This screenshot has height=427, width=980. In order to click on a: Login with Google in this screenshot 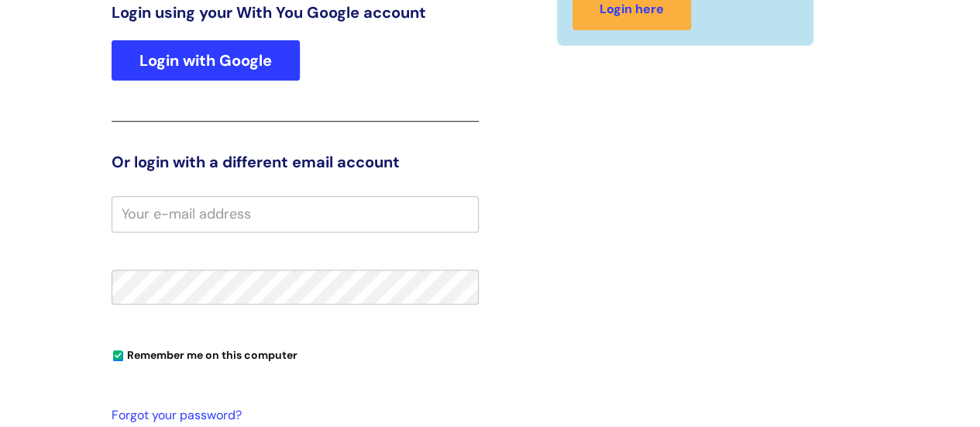, I will do `click(205, 61)`.